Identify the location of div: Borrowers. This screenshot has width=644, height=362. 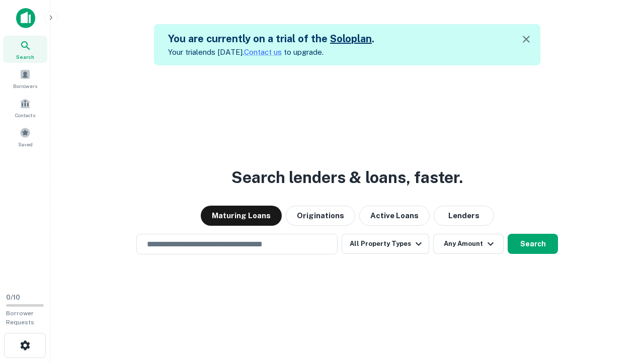
(25, 79).